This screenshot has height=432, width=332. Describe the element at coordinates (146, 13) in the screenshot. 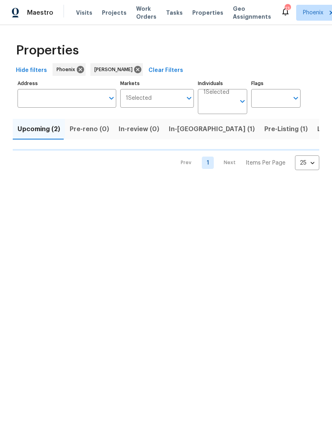

I see `span: Work Orders` at that location.